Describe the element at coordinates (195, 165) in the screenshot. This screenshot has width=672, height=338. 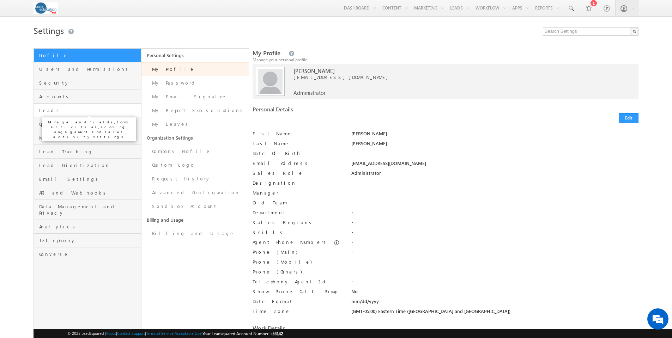
I see `a: Custom Logo` at that location.